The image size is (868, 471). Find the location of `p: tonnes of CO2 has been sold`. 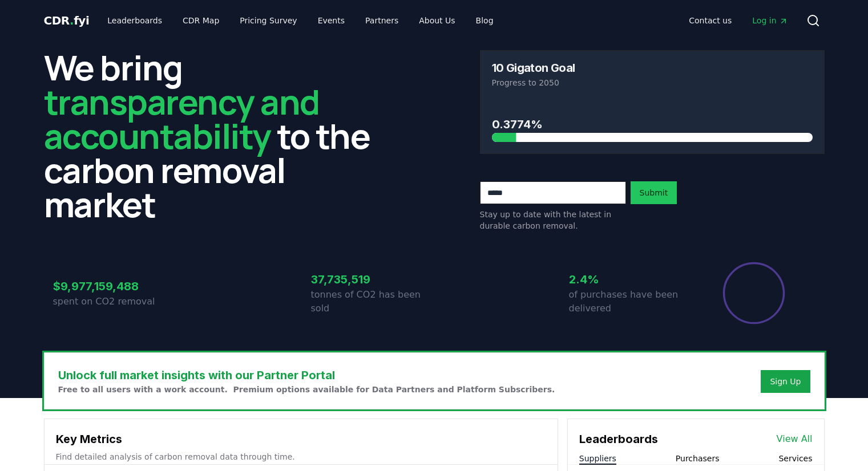

p: tonnes of CO2 has been sold is located at coordinates (373, 302).